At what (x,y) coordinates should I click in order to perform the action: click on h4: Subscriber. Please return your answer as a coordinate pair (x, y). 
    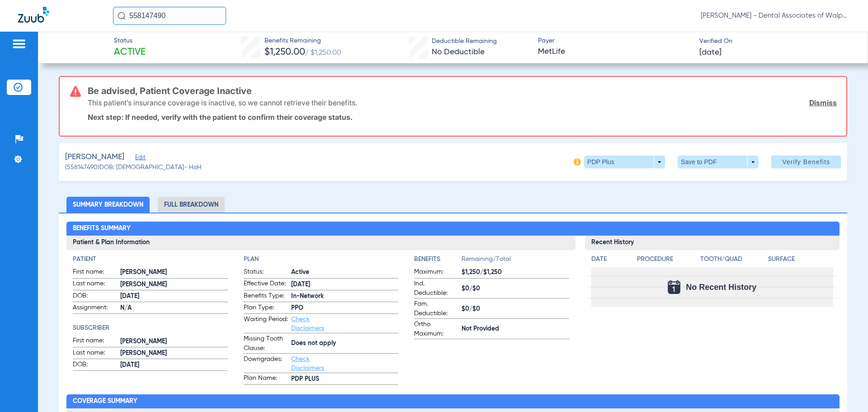
    Looking at the image, I should click on (150, 328).